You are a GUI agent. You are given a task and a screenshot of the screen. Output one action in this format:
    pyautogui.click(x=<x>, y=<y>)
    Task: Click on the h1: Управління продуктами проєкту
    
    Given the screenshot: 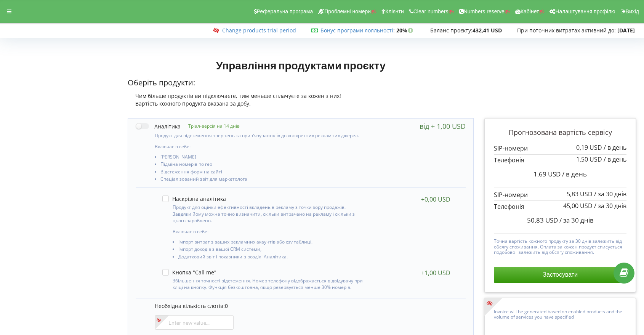 What is the action you would take?
    pyautogui.click(x=301, y=65)
    